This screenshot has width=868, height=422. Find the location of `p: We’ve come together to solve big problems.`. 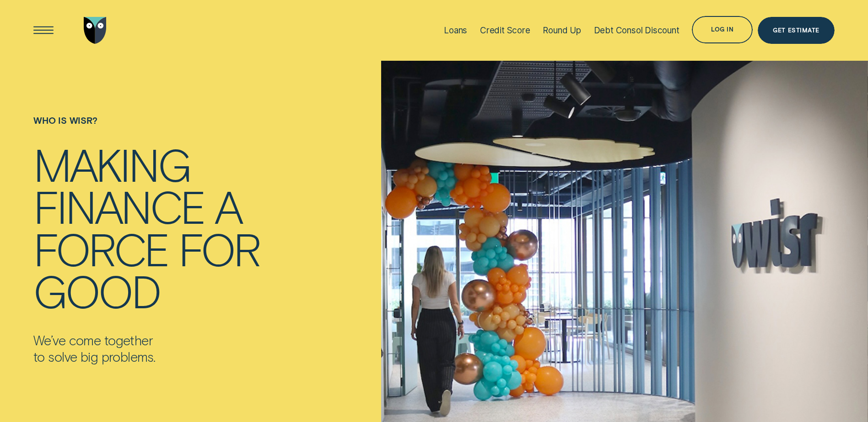

p: We’ve come together to solve big problems. is located at coordinates (146, 349).